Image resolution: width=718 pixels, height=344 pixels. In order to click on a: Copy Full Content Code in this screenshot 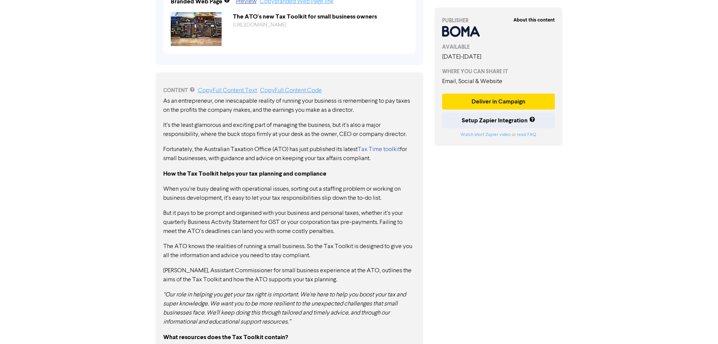, I will do `click(291, 91)`.